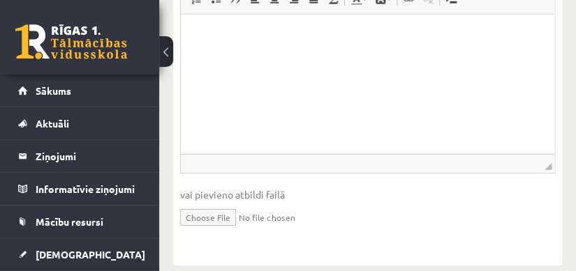  Describe the element at coordinates (80, 124) in the screenshot. I see `a: Aktuāli` at that location.